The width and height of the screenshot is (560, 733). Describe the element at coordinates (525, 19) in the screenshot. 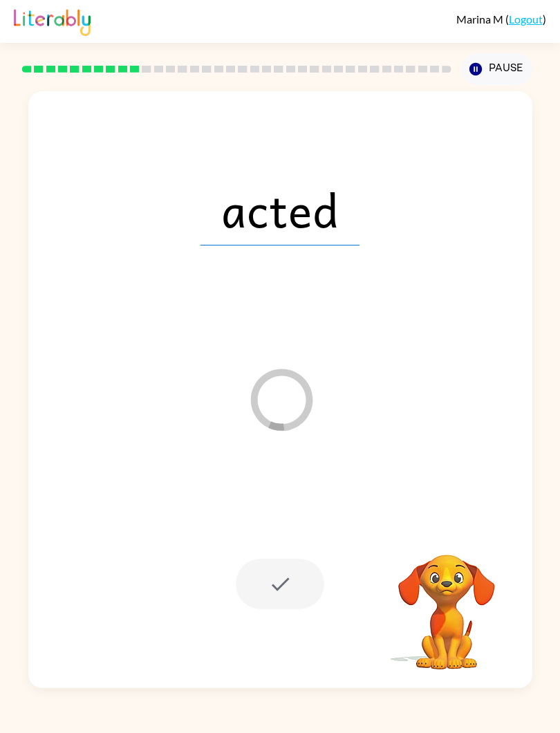

I see `a: Logout` at that location.